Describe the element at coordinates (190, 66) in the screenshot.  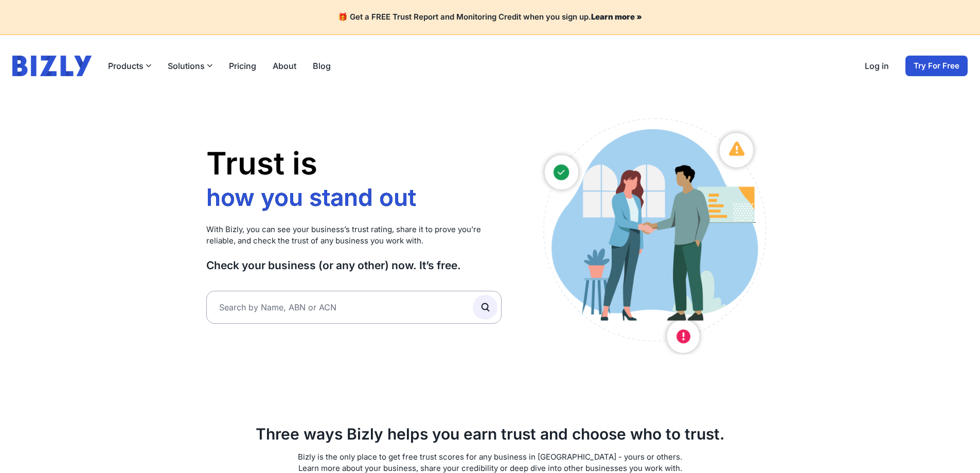
I see `button: Solutions` at that location.